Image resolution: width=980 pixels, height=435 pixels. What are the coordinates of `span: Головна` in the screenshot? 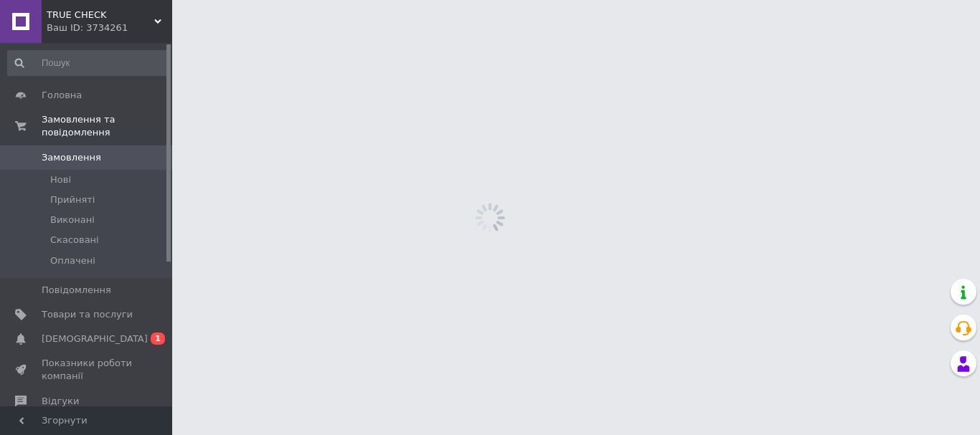 It's located at (62, 95).